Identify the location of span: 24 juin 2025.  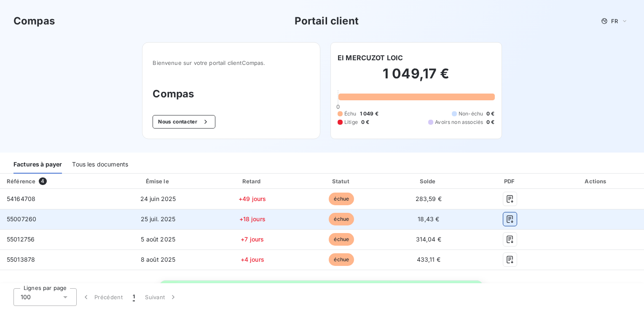
(158, 198).